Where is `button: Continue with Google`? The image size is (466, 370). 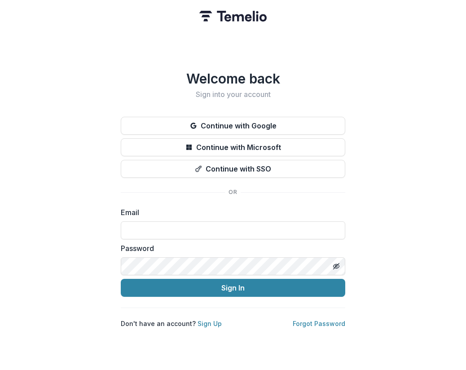
button: Continue with Google is located at coordinates (233, 126).